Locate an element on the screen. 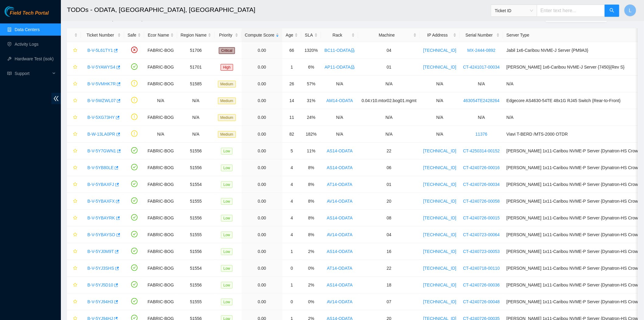 Image resolution: width=644 pixels, height=320 pixels. a: B-V-5XG73HY is located at coordinates (101, 117).